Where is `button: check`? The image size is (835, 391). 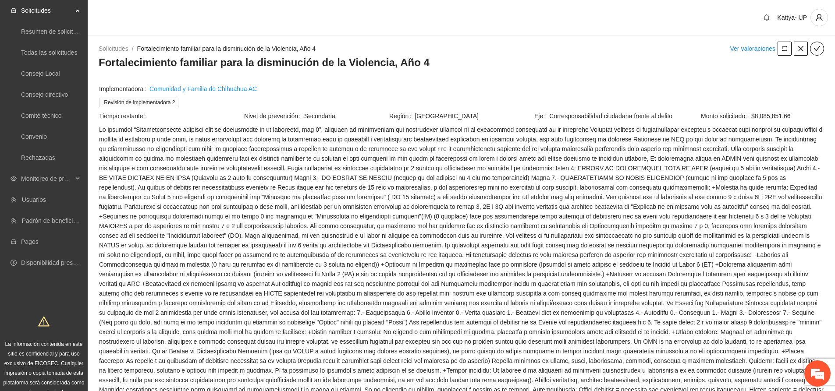 button: check is located at coordinates (817, 49).